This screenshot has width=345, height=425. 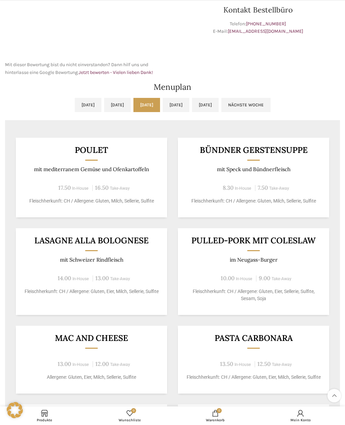 What do you see at coordinates (254, 295) in the screenshot?
I see `p: Fleischherkunft: CH / Allergene: Gluten, Eier, Sellerie, Sulfite, Sesam, Soja` at bounding box center [254, 295].